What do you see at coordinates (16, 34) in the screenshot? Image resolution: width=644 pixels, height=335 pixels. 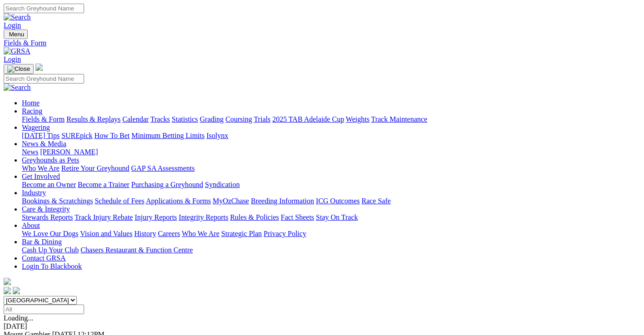 I see `span: Menu` at bounding box center [16, 34].